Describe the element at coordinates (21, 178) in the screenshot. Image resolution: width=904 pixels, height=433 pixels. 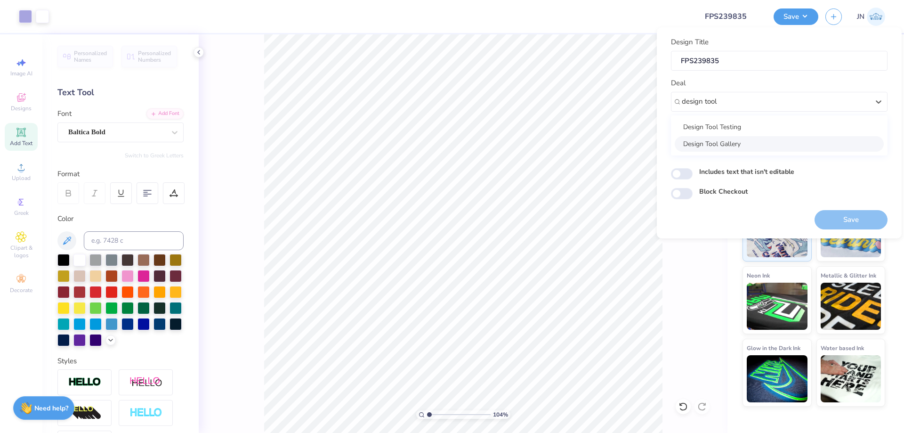
I see `span: Upload` at that location.